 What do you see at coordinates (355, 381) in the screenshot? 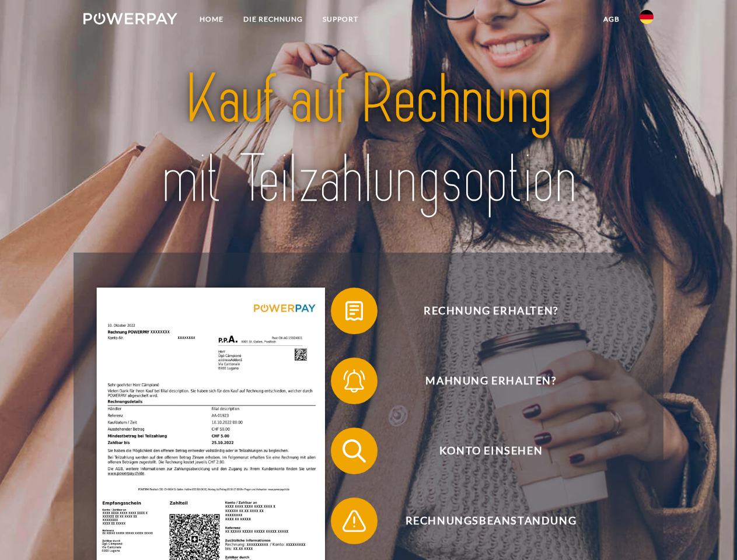
I see `img: qb_bell.svg` at bounding box center [355, 381].